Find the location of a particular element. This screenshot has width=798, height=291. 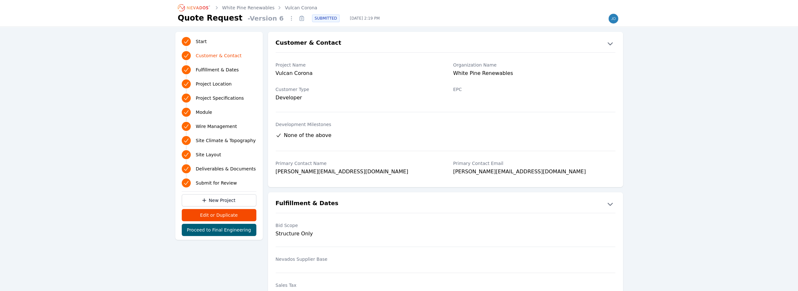

div: SUBMITTED is located at coordinates (326, 18).